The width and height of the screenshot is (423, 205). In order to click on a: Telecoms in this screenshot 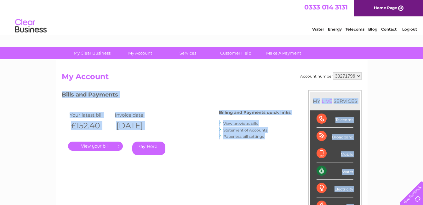, I will do `click(355, 29)`.